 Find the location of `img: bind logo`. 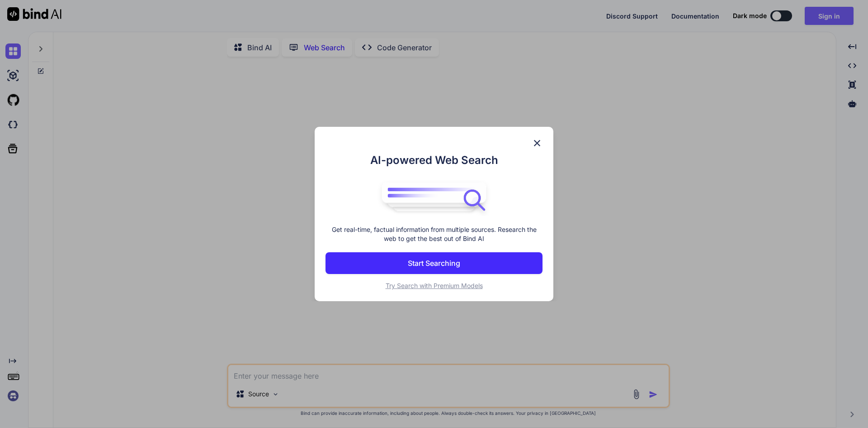

img: bind logo is located at coordinates (434, 196).